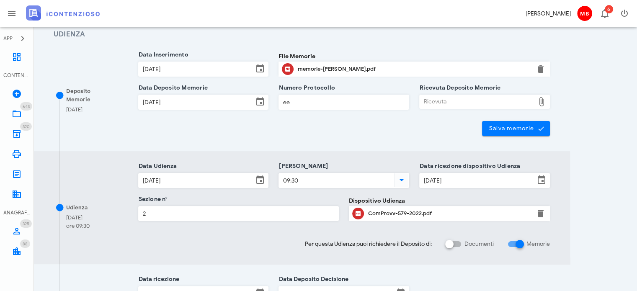 The width and height of the screenshot is (637, 291). Describe the element at coordinates (585, 13) in the screenshot. I see `button: MB` at that location.